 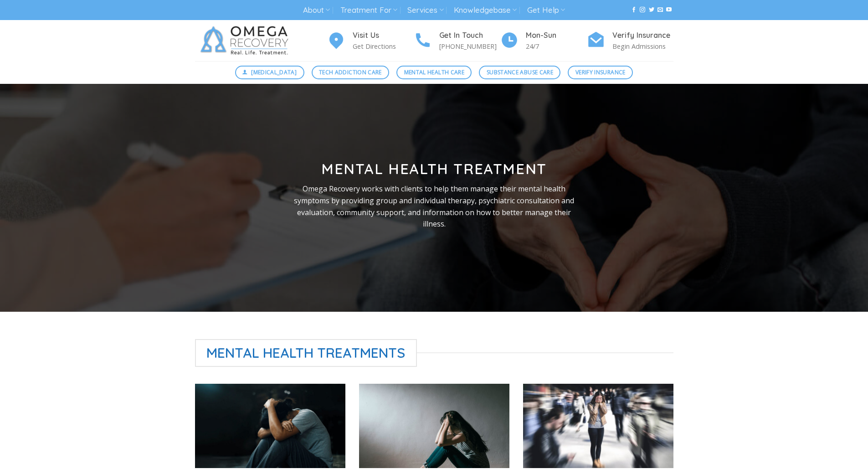 I want to click on span: Tech Addiction Care, so click(x=350, y=72).